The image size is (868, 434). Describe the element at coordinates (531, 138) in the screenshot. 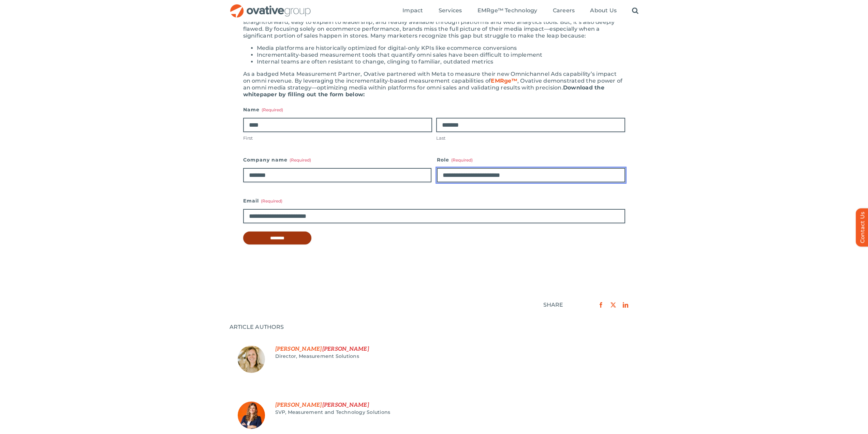

I see `label: Last` at that location.